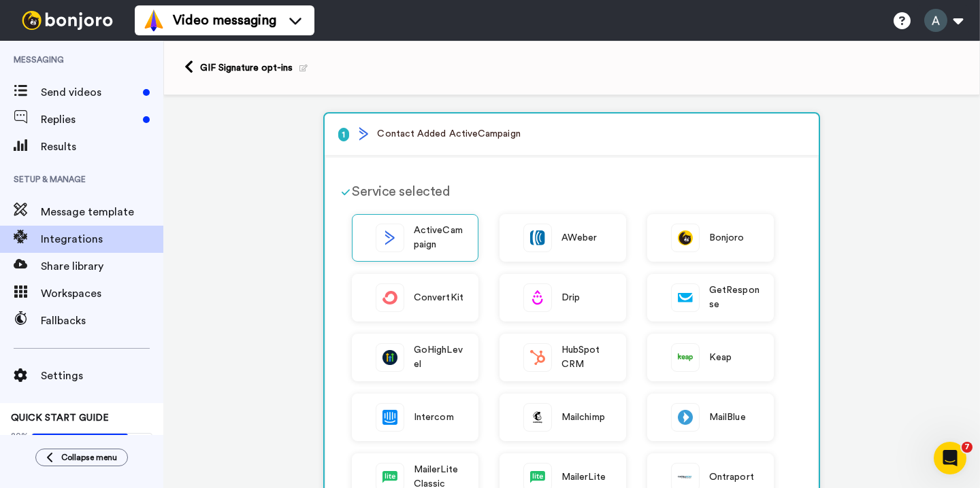 This screenshot has width=980, height=488. What do you see at coordinates (154, 21) in the screenshot?
I see `img: vm-color.svg` at bounding box center [154, 21].